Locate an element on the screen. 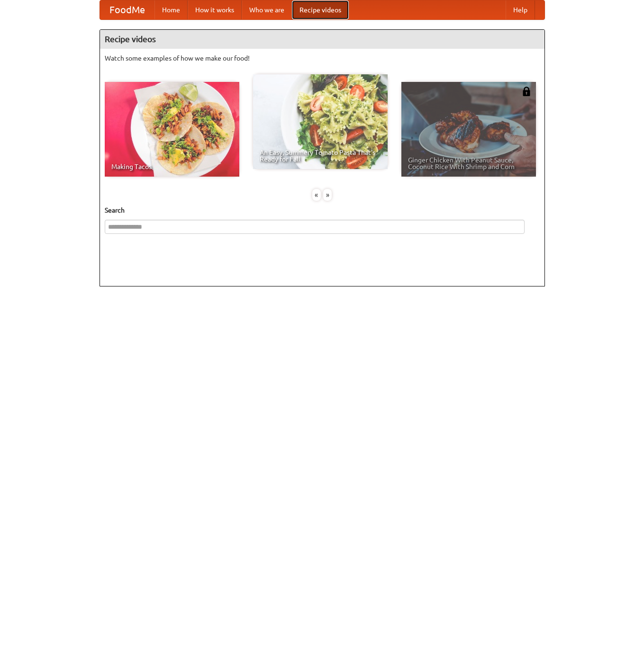 The height and width of the screenshot is (670, 644). a: Who we are is located at coordinates (267, 10).